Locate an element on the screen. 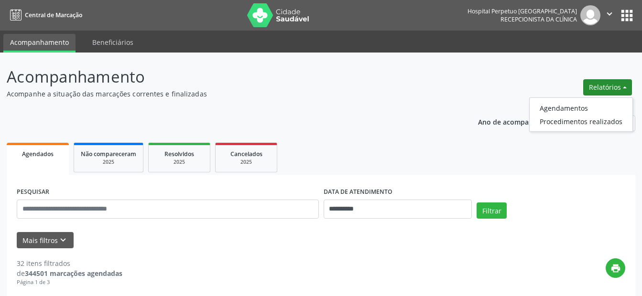 The image size is (642, 296). label: PESQUISAR is located at coordinates (33, 192).